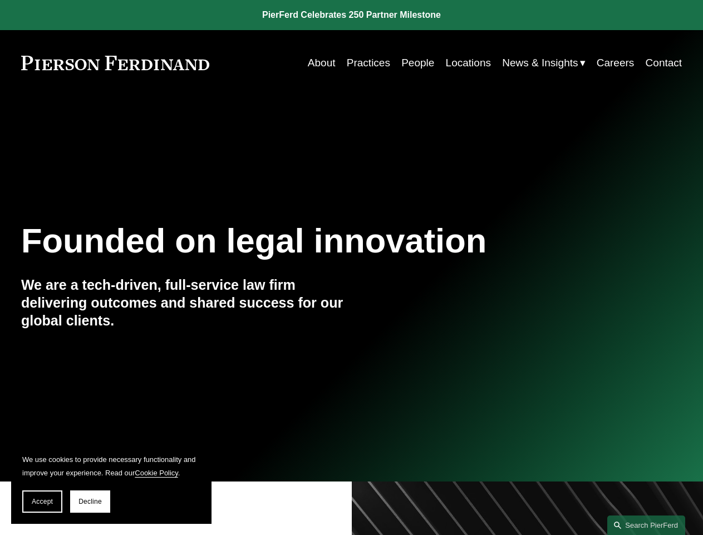 Image resolution: width=703 pixels, height=535 pixels. Describe the element at coordinates (111, 466) in the screenshot. I see `p: We use cookies to provide necessary functionality and improve your experience. Read our .` at that location.